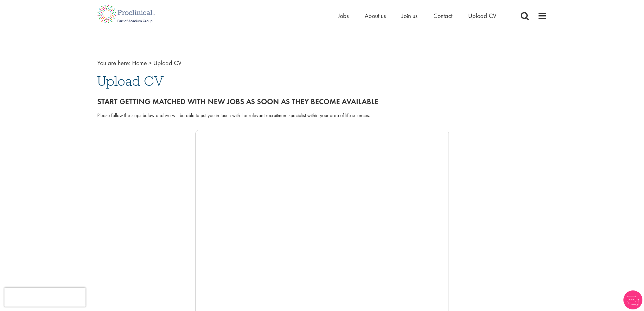 Image resolution: width=644 pixels, height=311 pixels. I want to click on h2: Start getting matched with new jobs as soon as they become available, so click(322, 101).